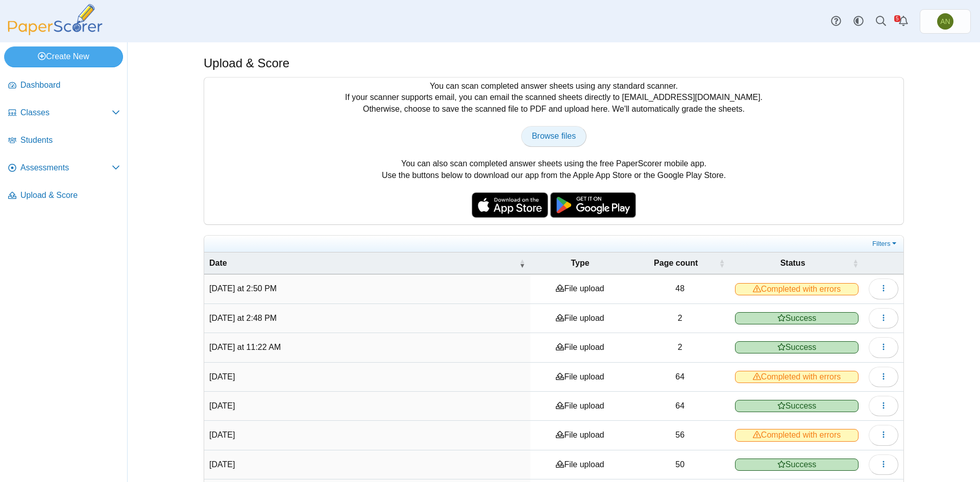 The width and height of the screenshot is (980, 482). I want to click on h1: Upload & Score, so click(246, 63).